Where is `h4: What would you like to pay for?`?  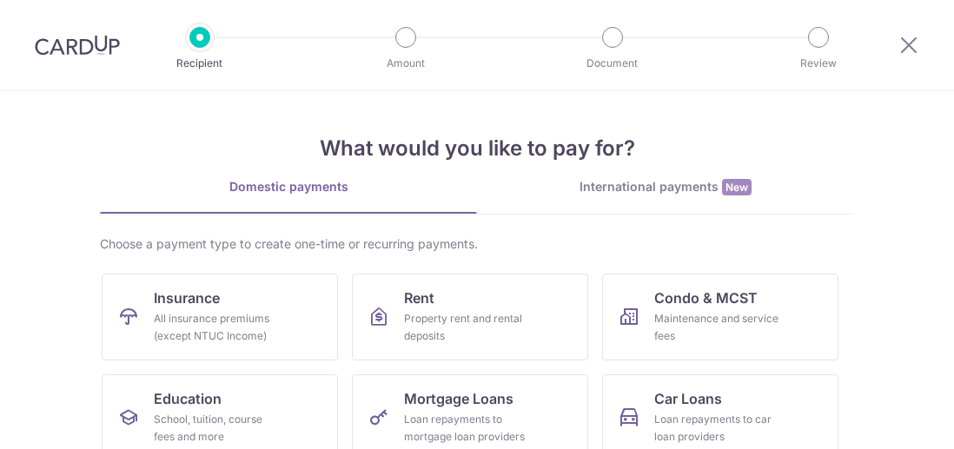 h4: What would you like to pay for? is located at coordinates (477, 149).